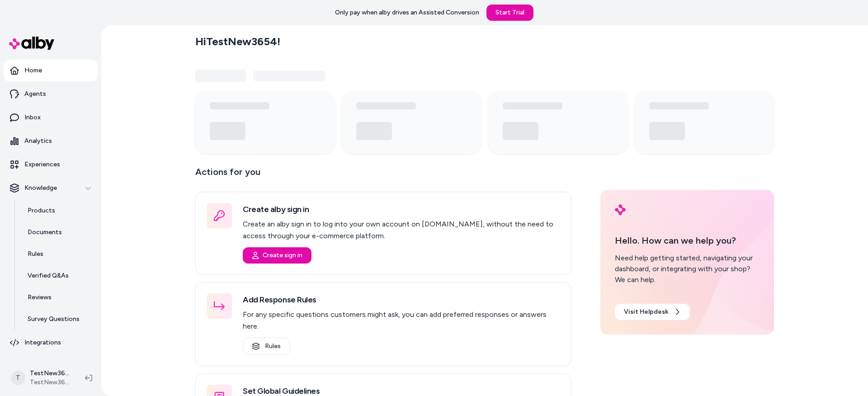 This screenshot has width=868, height=396. I want to click on a: Documents, so click(58, 232).